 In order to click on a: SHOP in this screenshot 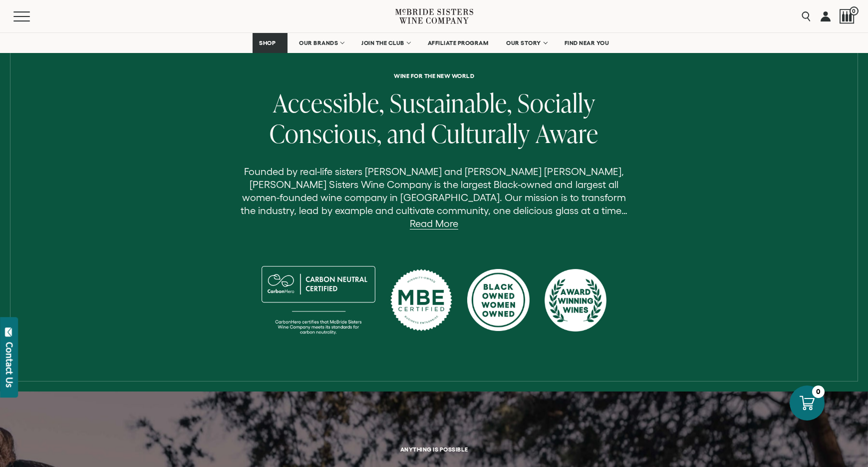, I will do `click(270, 43)`.